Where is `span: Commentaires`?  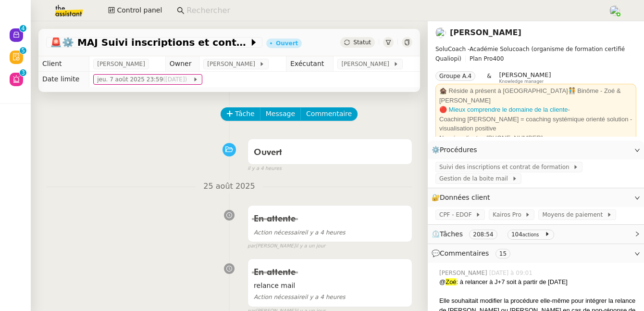
span: Commentaires is located at coordinates (465, 253).